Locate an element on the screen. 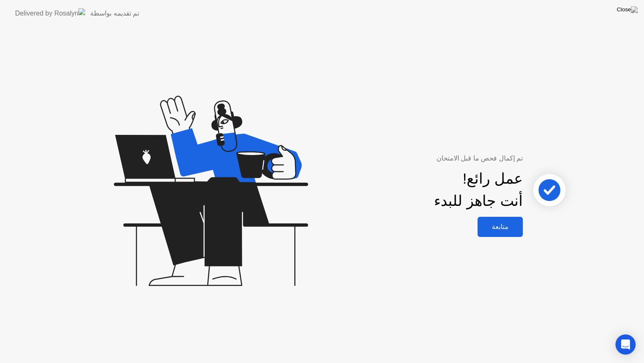 This screenshot has height=363, width=644. img: Close is located at coordinates (627, 9).